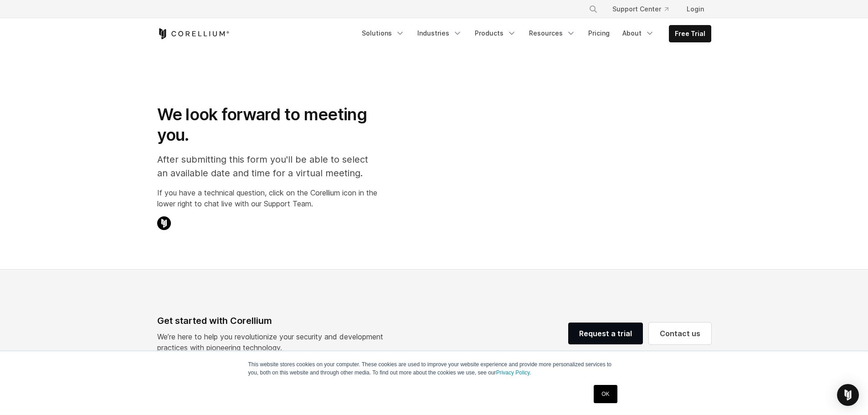 The width and height of the screenshot is (868, 415). What do you see at coordinates (599, 34) in the screenshot?
I see `a: Pricing` at bounding box center [599, 34].